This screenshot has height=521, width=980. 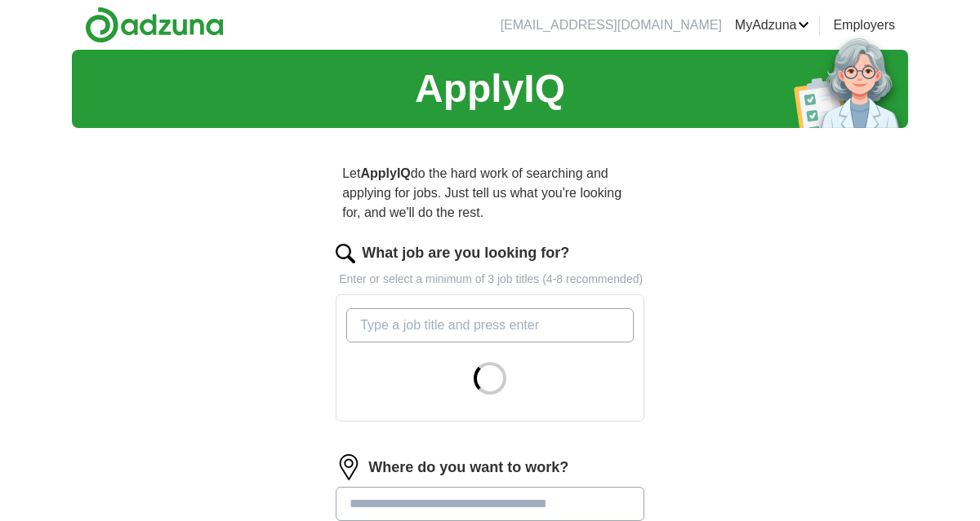 What do you see at coordinates (864, 25) in the screenshot?
I see `a: Employers` at bounding box center [864, 25].